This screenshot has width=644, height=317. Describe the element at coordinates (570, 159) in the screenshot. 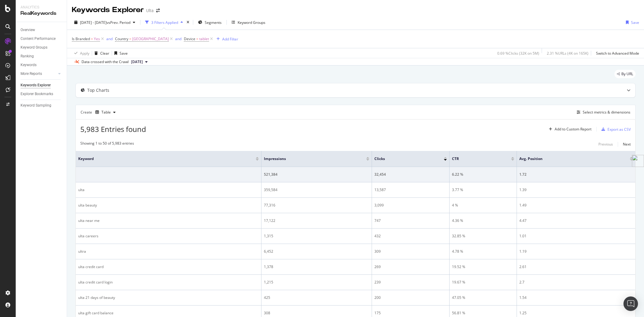

I see `span: Avg. Position` at that location.